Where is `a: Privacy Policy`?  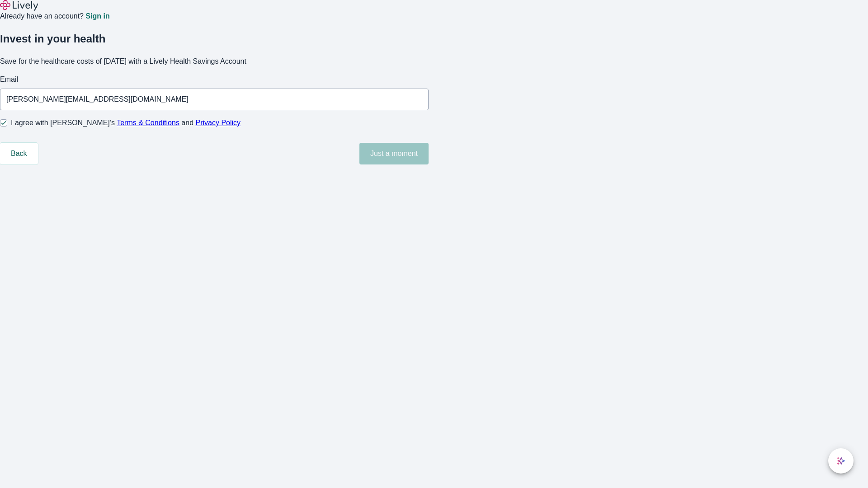 a: Privacy Policy is located at coordinates (218, 122).